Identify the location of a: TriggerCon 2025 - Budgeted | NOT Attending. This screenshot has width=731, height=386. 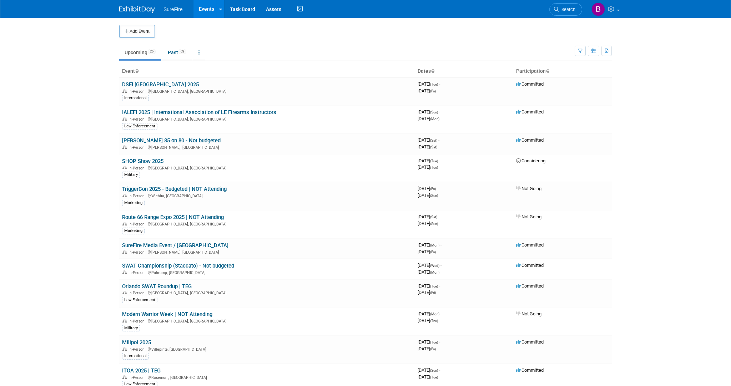
(174, 189).